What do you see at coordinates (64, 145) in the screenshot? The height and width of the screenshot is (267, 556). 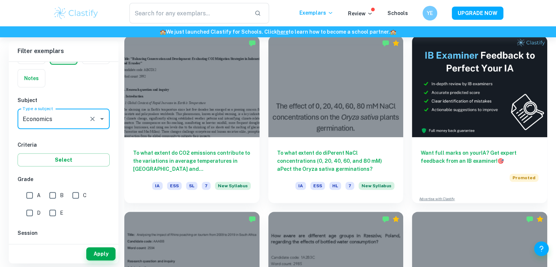 I see `h6: Criteria` at bounding box center [64, 145].